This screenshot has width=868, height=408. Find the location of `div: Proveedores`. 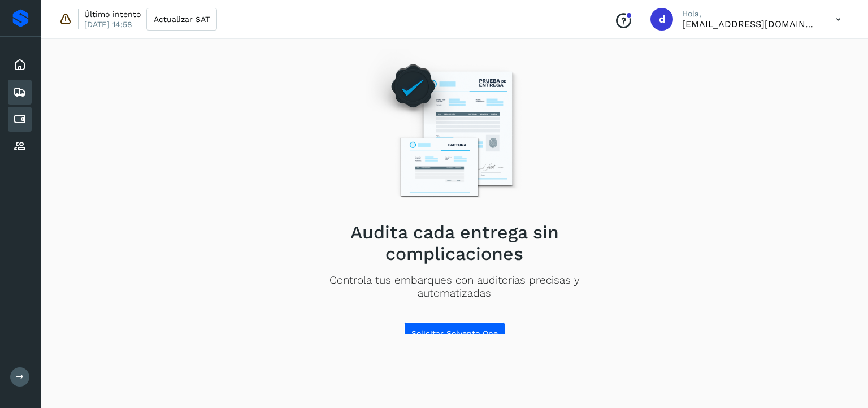

div: Proveedores is located at coordinates (20, 146).